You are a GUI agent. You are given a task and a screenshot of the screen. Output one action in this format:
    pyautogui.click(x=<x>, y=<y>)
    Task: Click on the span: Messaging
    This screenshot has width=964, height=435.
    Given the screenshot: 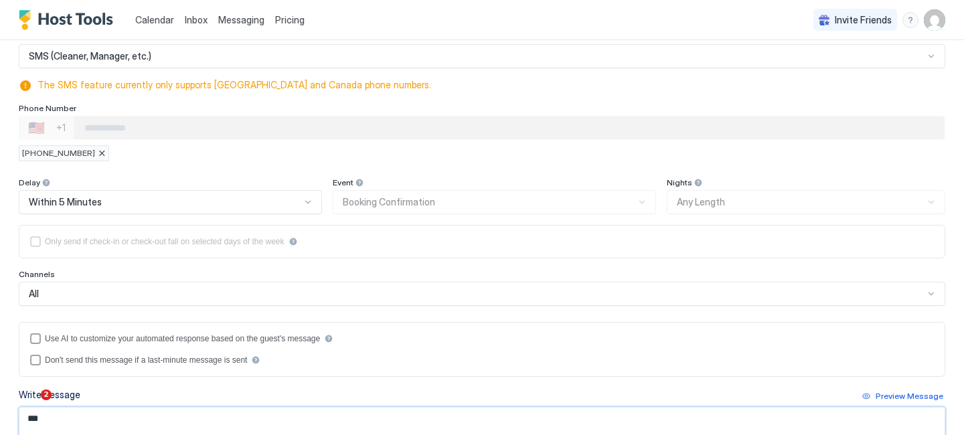 What is the action you would take?
    pyautogui.click(x=241, y=19)
    